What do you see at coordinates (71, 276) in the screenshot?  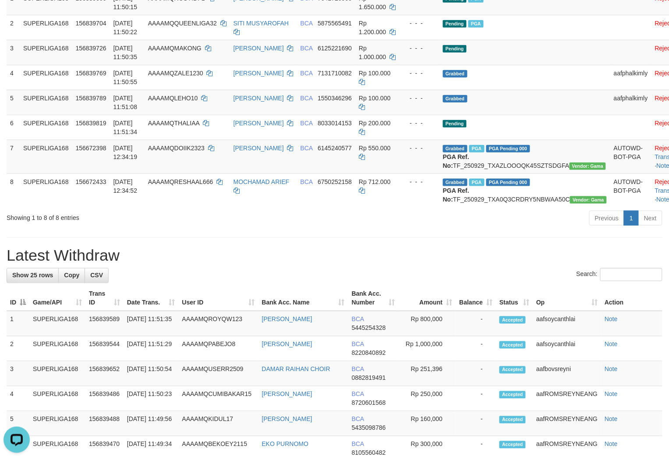 I see `span: Copy` at bounding box center [71, 276].